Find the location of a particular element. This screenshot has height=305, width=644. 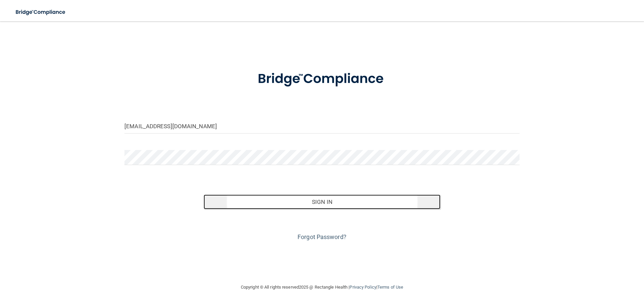

a: Privacy Policy is located at coordinates (363, 287).